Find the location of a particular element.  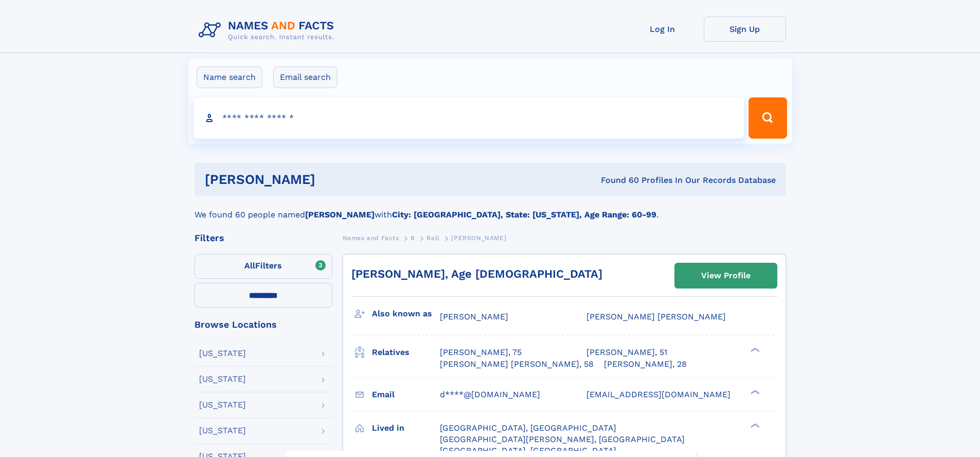

button: Search Button is located at coordinates (768, 118).